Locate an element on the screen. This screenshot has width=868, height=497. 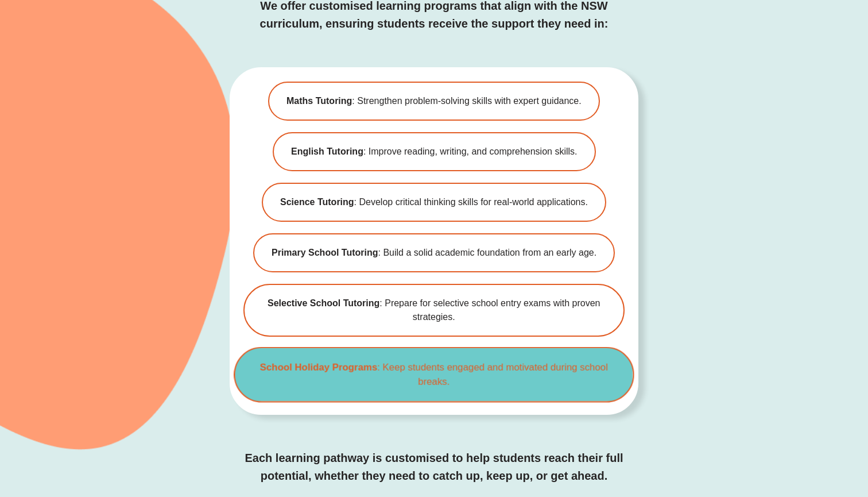
b: Science Tutoring is located at coordinates (317, 201).